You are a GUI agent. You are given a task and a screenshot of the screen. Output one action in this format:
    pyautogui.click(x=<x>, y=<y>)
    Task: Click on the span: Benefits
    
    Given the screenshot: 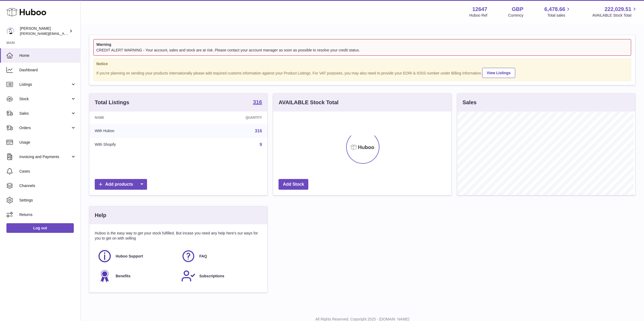 What is the action you would take?
    pyautogui.click(x=123, y=276)
    